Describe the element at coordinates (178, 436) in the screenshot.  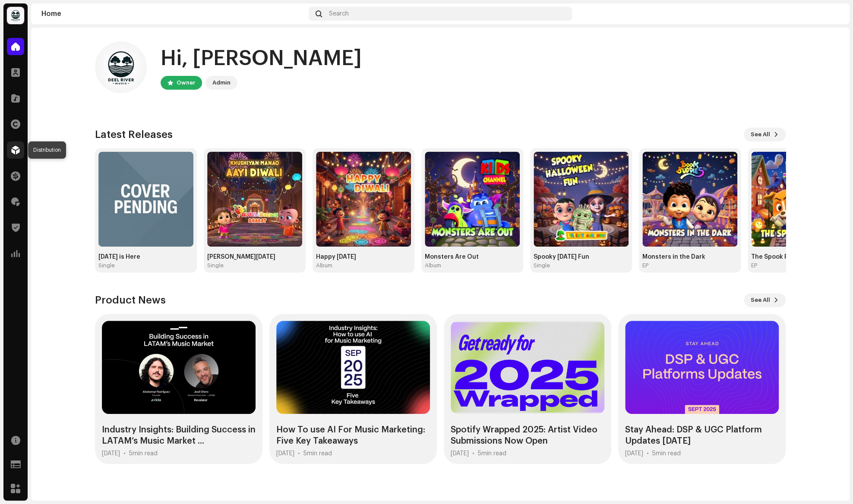
I see `div: Industry Insights: Building Success in LATAM’s Music Market ...` at that location.